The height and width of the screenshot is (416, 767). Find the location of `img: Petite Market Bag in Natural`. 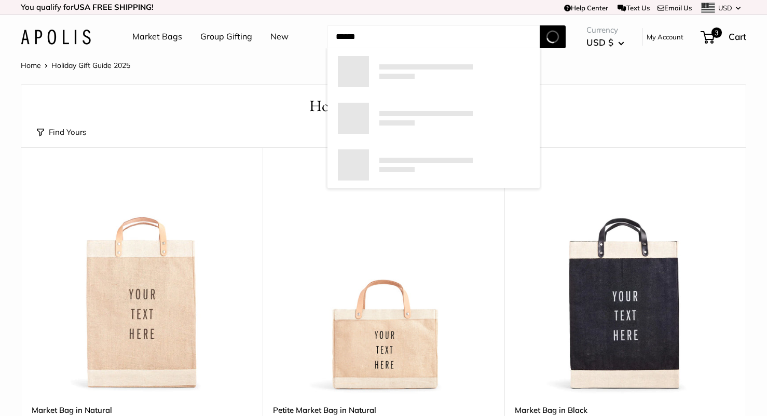

img: Petite Market Bag in Natural is located at coordinates (383, 284).